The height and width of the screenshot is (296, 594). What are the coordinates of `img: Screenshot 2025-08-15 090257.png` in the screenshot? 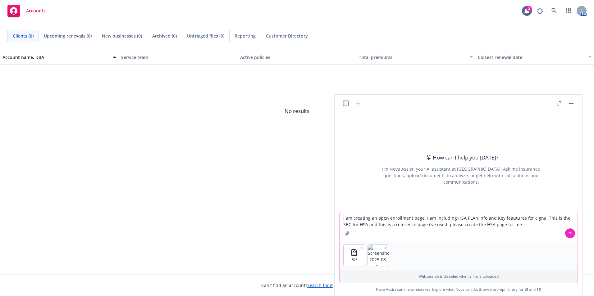 It's located at (378, 255).